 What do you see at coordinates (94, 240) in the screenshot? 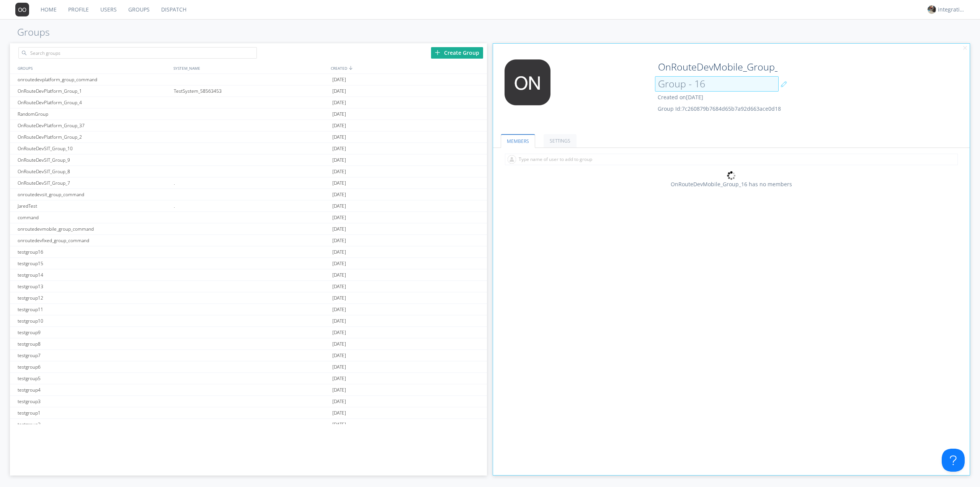
I see `div: onroutedevfixed_group_command` at bounding box center [94, 240].